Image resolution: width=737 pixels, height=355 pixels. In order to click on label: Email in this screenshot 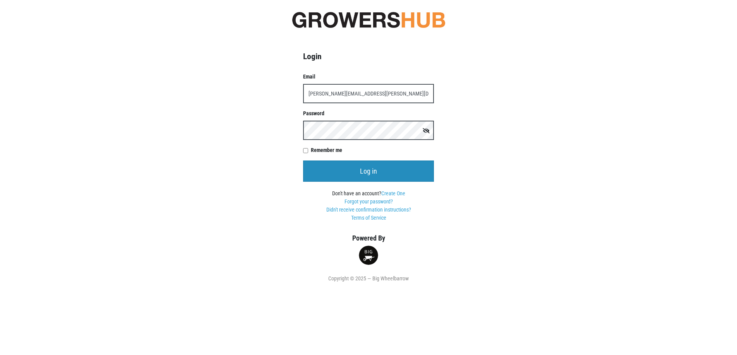, I will do `click(368, 77)`.